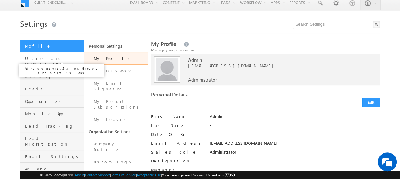  What do you see at coordinates (371, 103) in the screenshot?
I see `button: Edit` at bounding box center [371, 103].